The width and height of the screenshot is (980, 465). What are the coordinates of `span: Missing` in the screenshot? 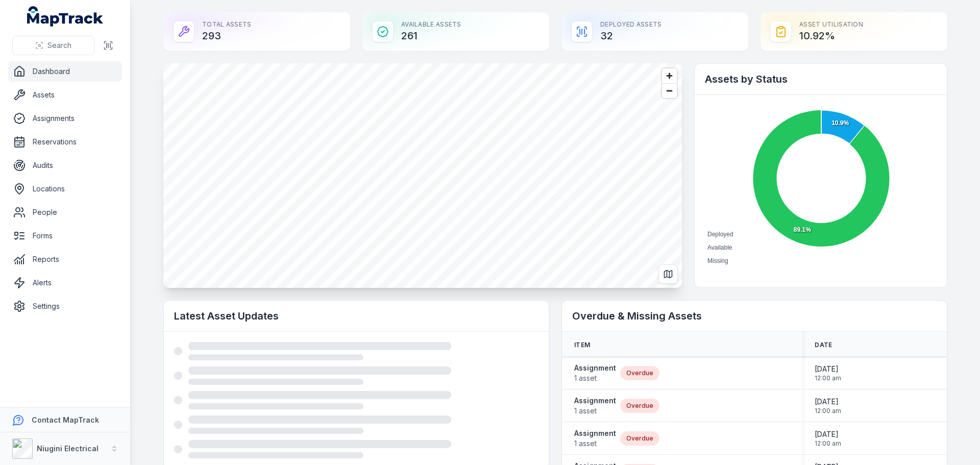 It's located at (718, 261).